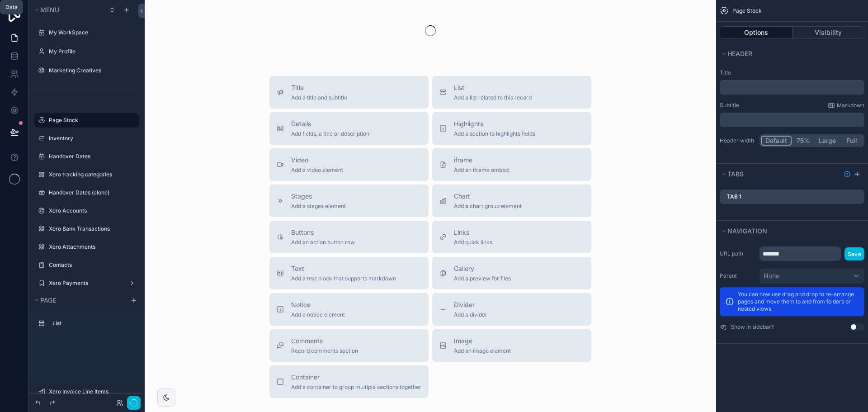 The width and height of the screenshot is (868, 412). I want to click on span: None, so click(772, 276).